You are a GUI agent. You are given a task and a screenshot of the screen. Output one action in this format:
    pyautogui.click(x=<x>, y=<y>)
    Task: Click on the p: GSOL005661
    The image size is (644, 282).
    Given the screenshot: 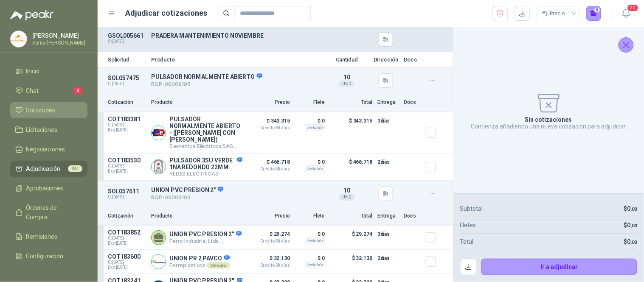 What is the action you would take?
    pyautogui.click(x=127, y=36)
    